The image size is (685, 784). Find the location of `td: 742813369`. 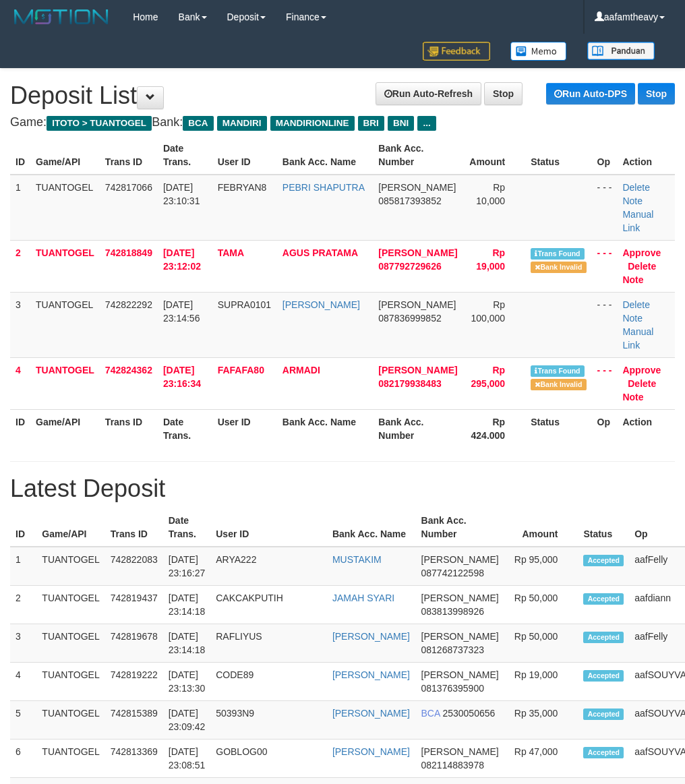

td: 742813369 is located at coordinates (134, 758).